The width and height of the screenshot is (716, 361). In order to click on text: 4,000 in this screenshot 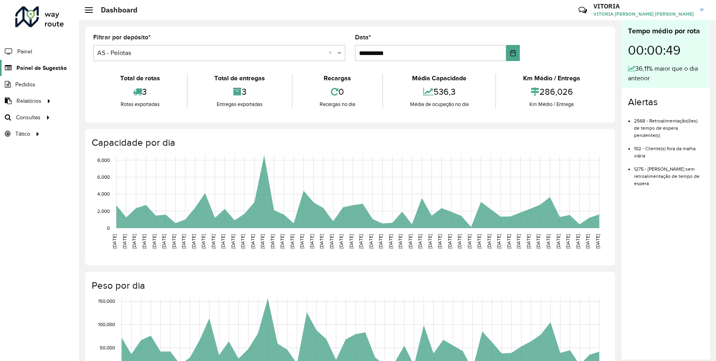, I will do `click(103, 194)`.